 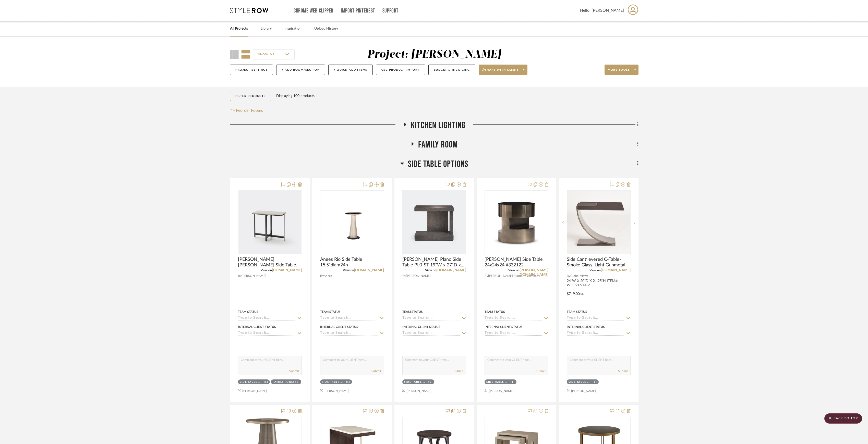 I want to click on a: Library, so click(x=266, y=29).